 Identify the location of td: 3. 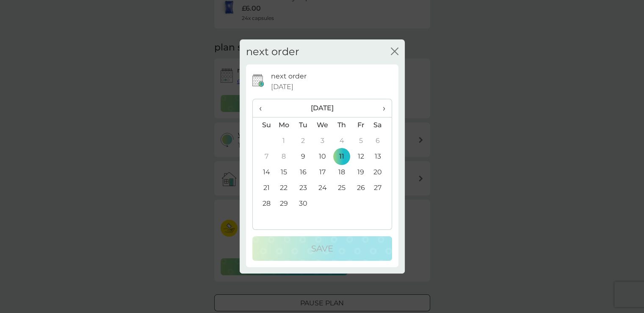
(322, 140).